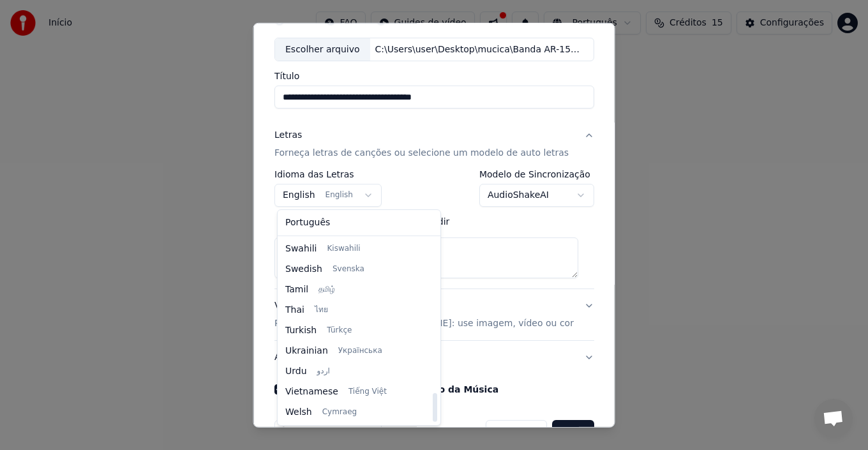 The height and width of the screenshot is (450, 868). I want to click on span: Turkish, so click(300, 331).